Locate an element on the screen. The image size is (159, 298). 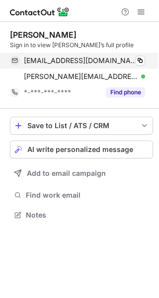
button: save-profile-one-click is located at coordinates (82, 126).